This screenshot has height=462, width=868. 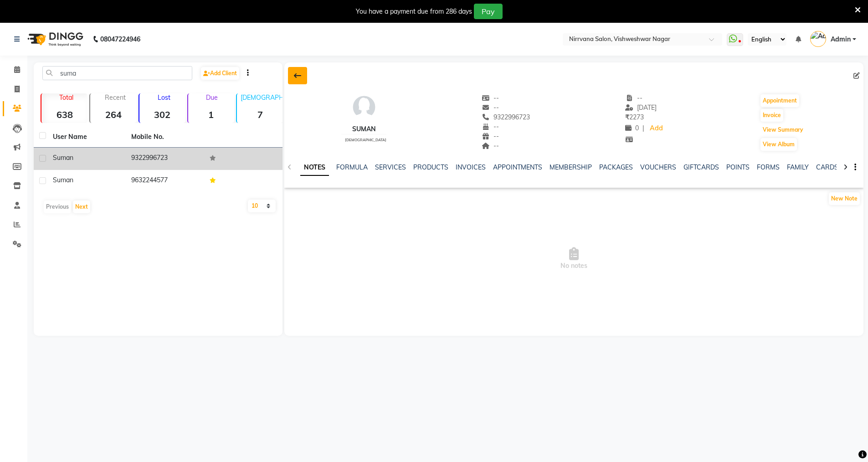 I want to click on a: APPOINTMENTS, so click(x=518, y=167).